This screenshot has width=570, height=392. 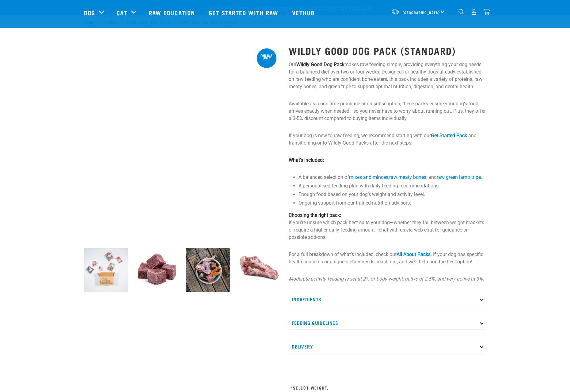 What do you see at coordinates (244, 12) in the screenshot?
I see `a: Get started with Raw` at bounding box center [244, 12].